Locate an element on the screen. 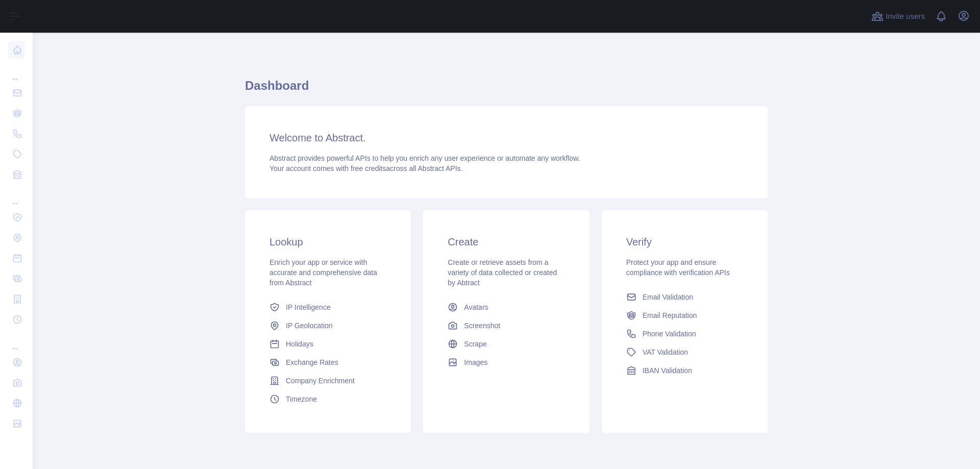 This screenshot has width=980, height=469. span: Company Enrichment is located at coordinates (320, 381).